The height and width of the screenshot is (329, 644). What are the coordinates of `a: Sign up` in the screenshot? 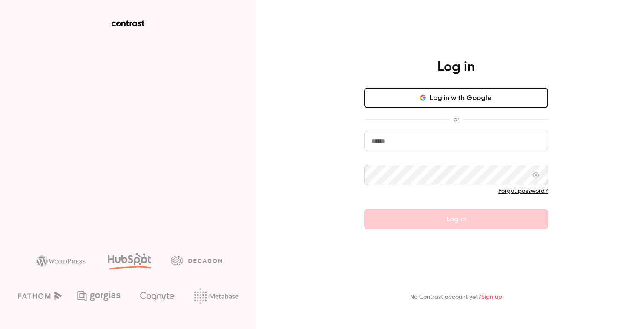 It's located at (492, 297).